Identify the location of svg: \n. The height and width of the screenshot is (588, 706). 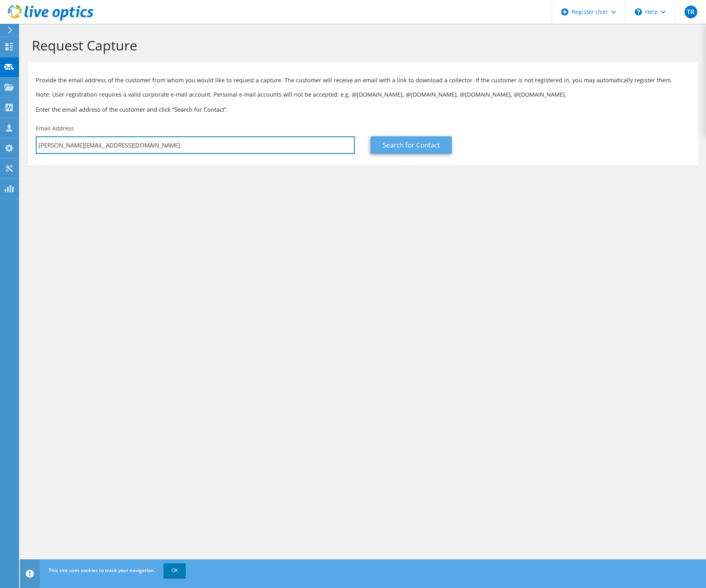
(639, 12).